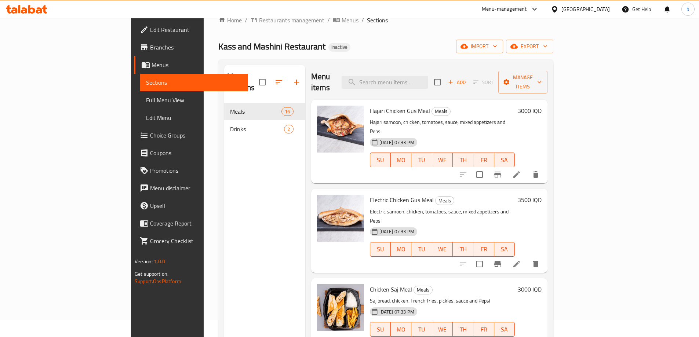 The height and width of the screenshot is (337, 699). Describe the element at coordinates (292, 20) in the screenshot. I see `span: Restaurants management` at that location.